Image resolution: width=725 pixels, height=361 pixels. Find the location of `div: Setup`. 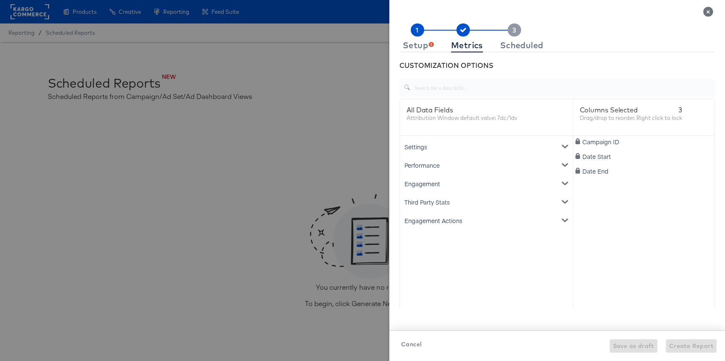

div: Setup is located at coordinates (418, 45).